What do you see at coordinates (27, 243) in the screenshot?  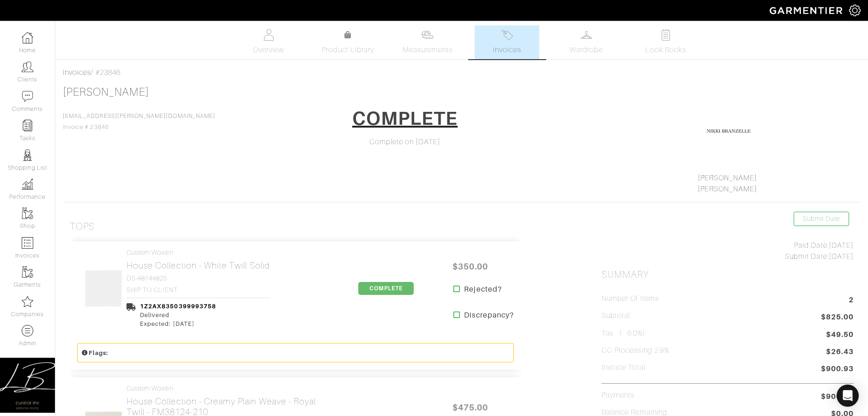 I see `img: orders-icon-0abe47150d42831381b5fb84f609e132dff9fe21cb692f30cb5eec754e2cba89.png` at bounding box center [27, 243].